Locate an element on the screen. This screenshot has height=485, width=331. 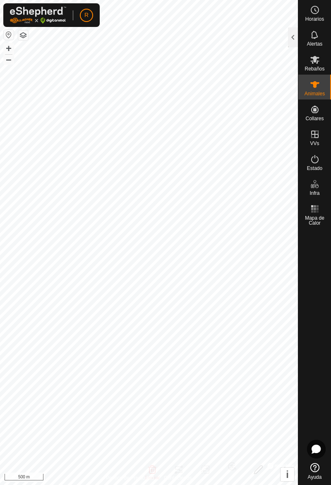
span: Rebaños is located at coordinates (315, 69).